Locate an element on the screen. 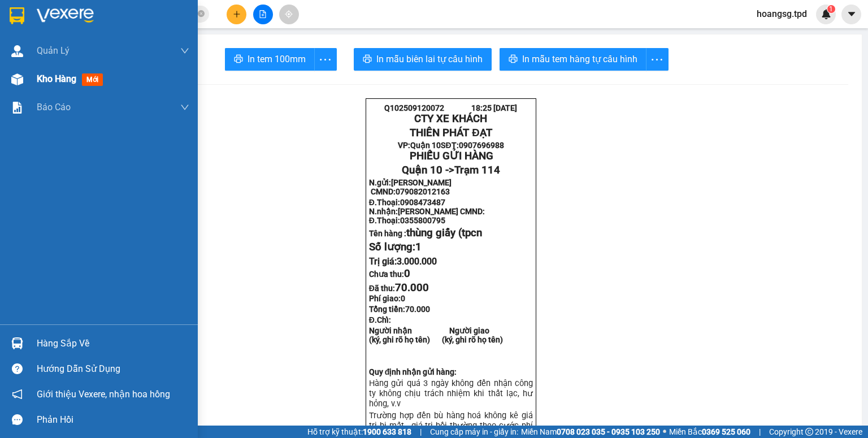 The width and height of the screenshot is (868, 438). strong: 1900 633 818 is located at coordinates (387, 431).